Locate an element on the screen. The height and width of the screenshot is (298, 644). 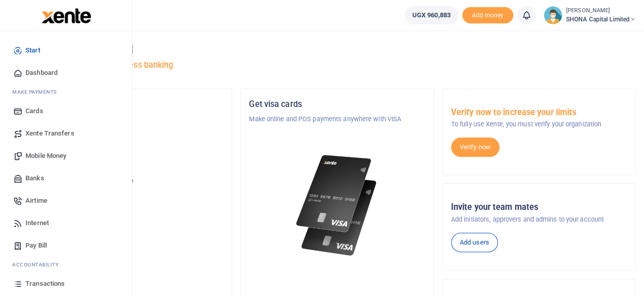
img: xente-_physical_cards.png is located at coordinates (337, 205).